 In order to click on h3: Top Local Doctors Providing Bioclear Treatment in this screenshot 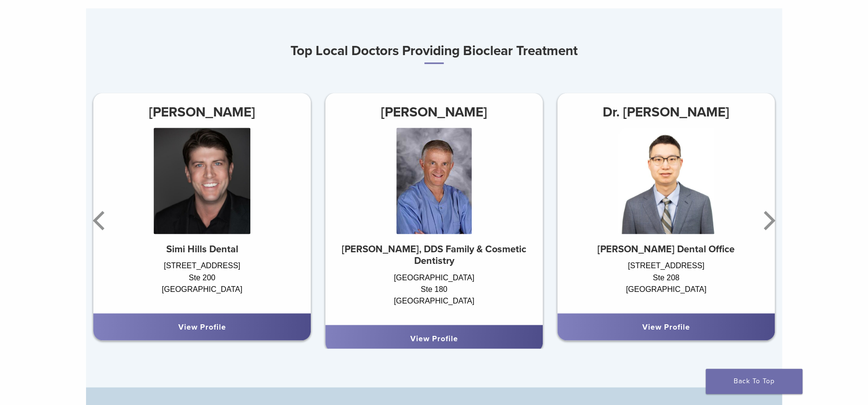, I will do `click(434, 51)`.